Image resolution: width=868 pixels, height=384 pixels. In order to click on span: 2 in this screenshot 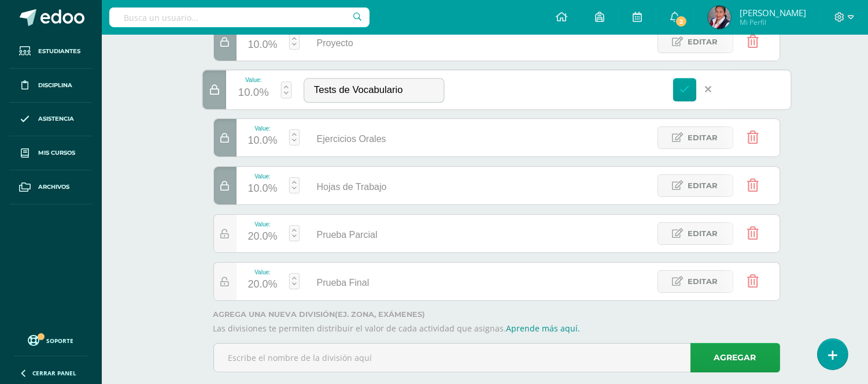, I will do `click(681, 21)`.